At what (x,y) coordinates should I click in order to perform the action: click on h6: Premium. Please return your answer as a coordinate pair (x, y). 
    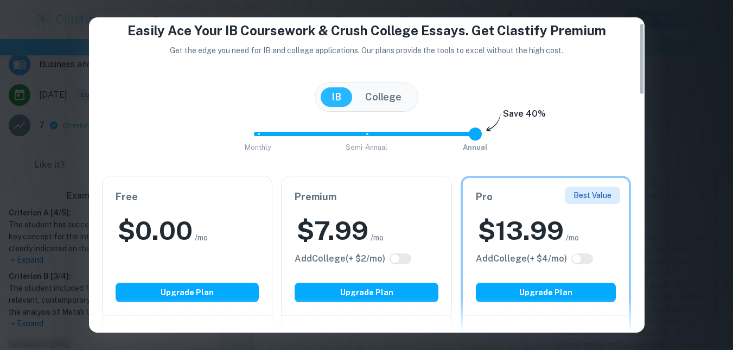
    Looking at the image, I should click on (366, 197).